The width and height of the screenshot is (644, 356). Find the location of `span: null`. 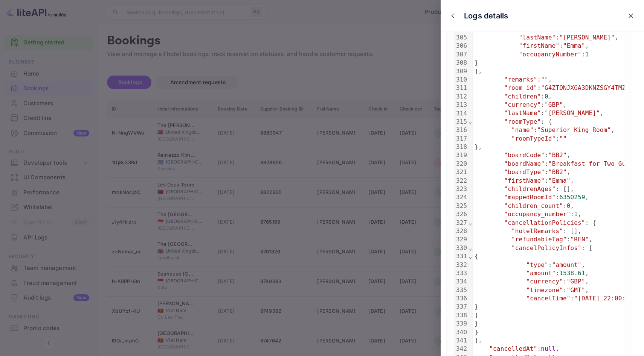

span: null is located at coordinates (548, 349).